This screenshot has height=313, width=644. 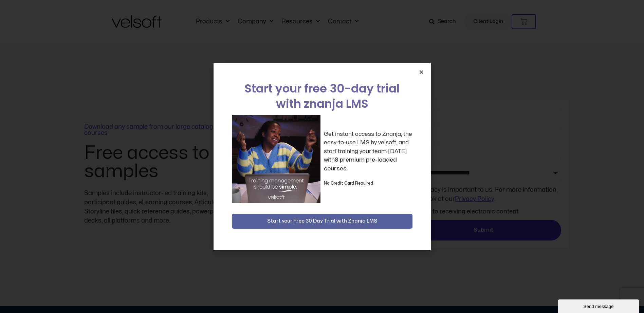 What do you see at coordinates (322, 221) in the screenshot?
I see `button: Start your Free 30 Day Trial with Znanja LMS` at bounding box center [322, 221].